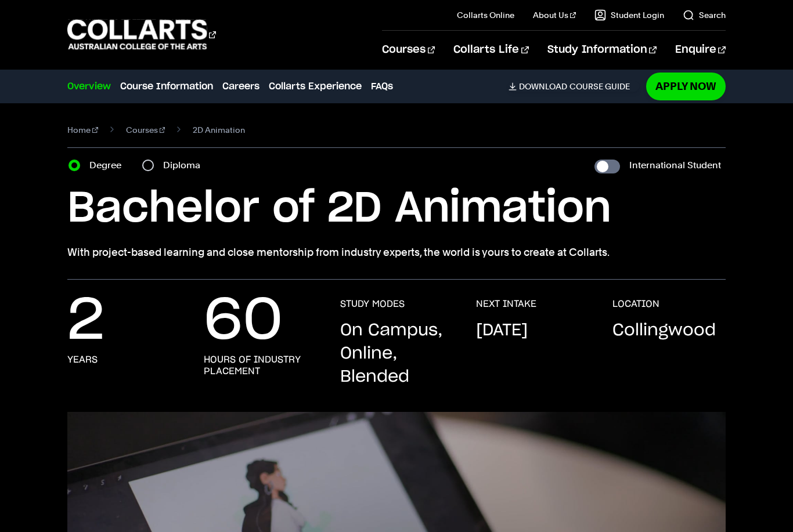  I want to click on p: 60, so click(243, 322).